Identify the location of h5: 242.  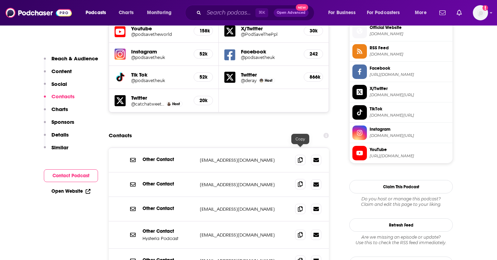
(313, 54).